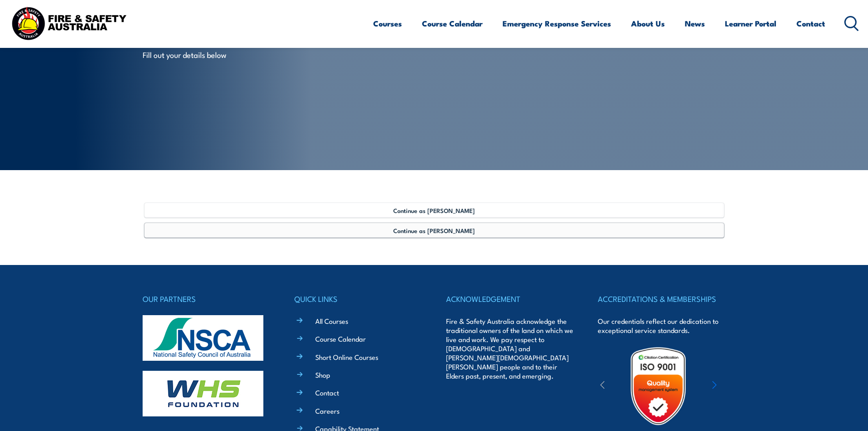 The width and height of the screenshot is (868, 431). What do you see at coordinates (661, 298) in the screenshot?
I see `h4: ACCREDITATIONS & MEMBERSHIPS` at bounding box center [661, 298].